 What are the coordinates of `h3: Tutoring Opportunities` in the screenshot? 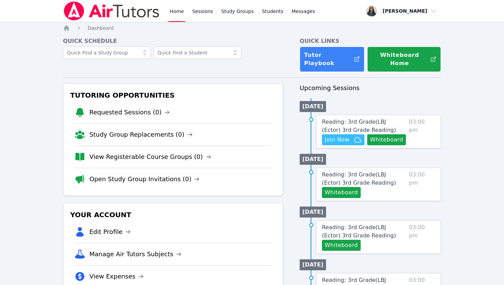 It's located at (173, 95).